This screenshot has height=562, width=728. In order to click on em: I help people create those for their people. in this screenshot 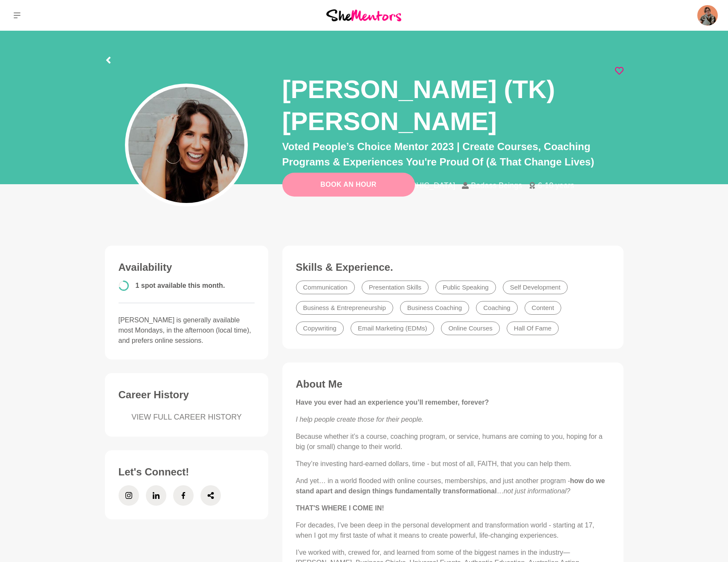, I will do `click(360, 419)`.